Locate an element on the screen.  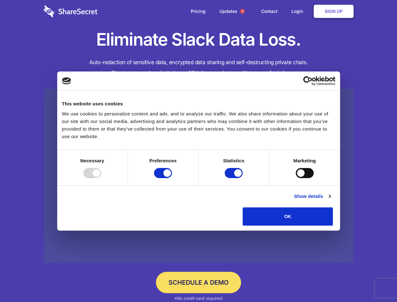
a: Show details is located at coordinates (312, 196).